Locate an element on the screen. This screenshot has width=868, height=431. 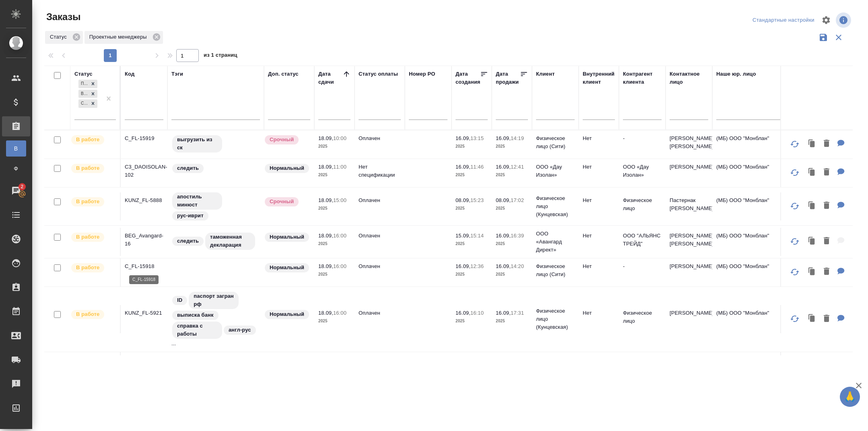
span: Настроить таблицу is located at coordinates (826, 20).